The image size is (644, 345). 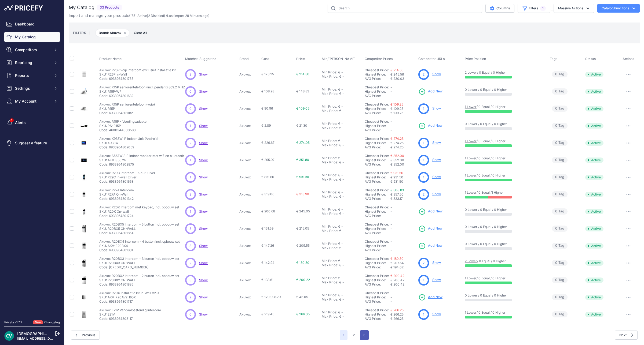 What do you see at coordinates (137, 70) in the screenshot?
I see `p: Akuvox R26P voip intercom exclusief installatie kit` at bounding box center [137, 70].